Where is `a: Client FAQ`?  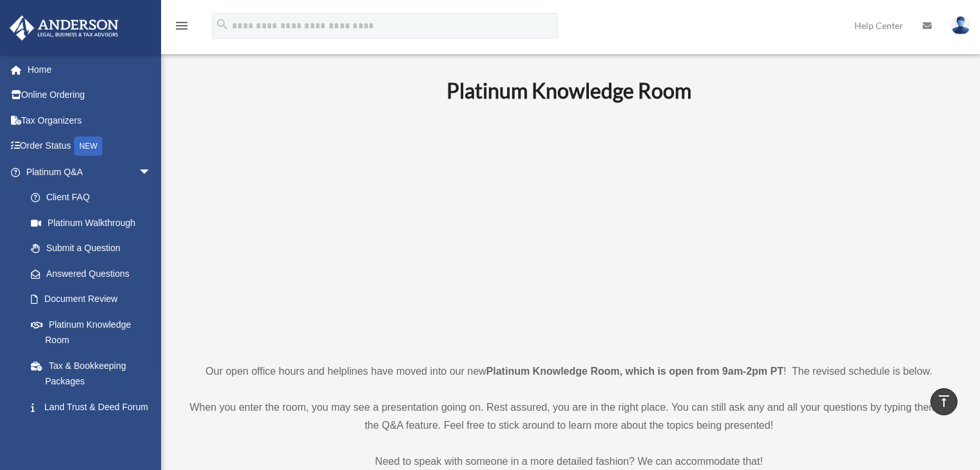 a: Client FAQ is located at coordinates (94, 198).